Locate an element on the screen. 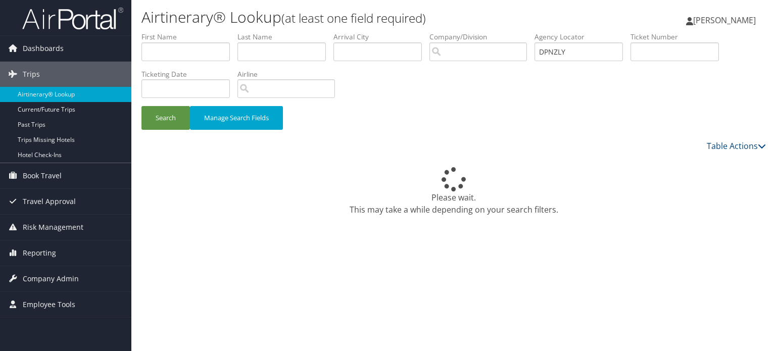 The image size is (776, 351). span: Risk Management is located at coordinates (53, 227).